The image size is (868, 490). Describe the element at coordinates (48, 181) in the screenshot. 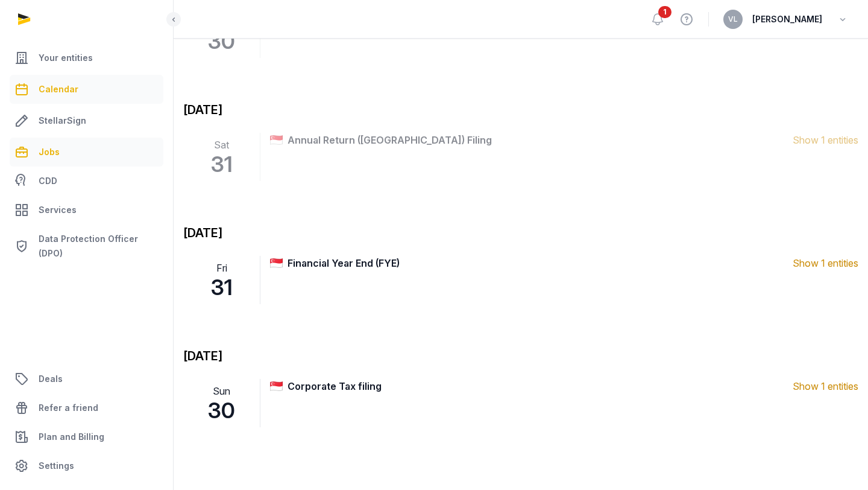

I see `span: CDD` at that location.